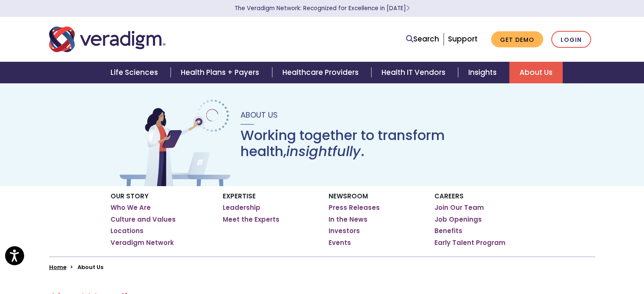 This screenshot has width=644, height=294. I want to click on a: Who We Are, so click(130, 208).